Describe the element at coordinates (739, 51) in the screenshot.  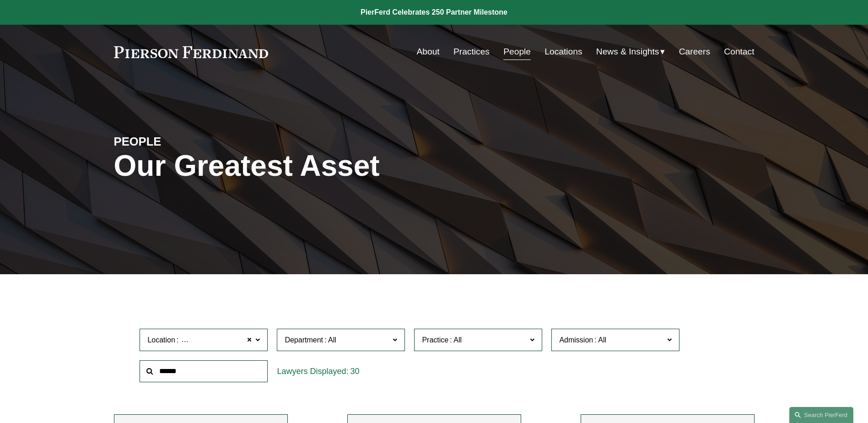
I see `a: Contact` at that location.